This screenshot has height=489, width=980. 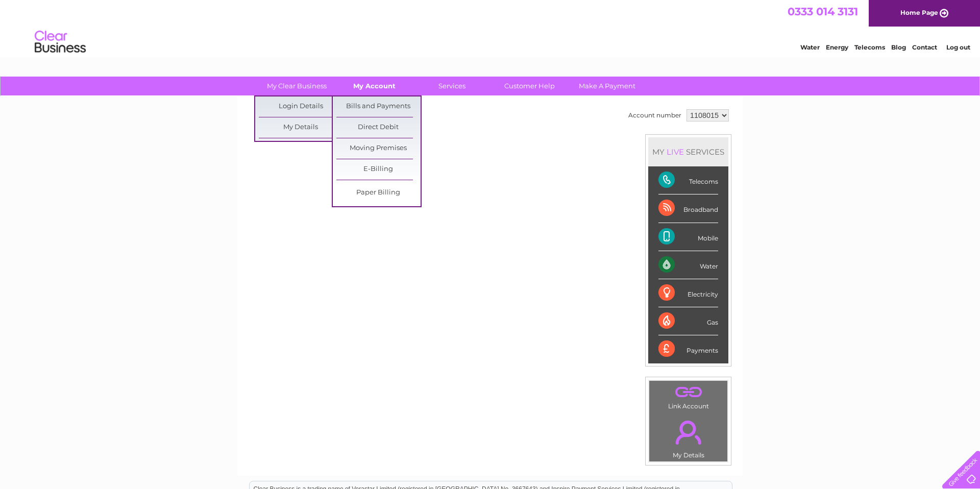 What do you see at coordinates (378, 128) in the screenshot?
I see `a: Direct Debit` at bounding box center [378, 128].